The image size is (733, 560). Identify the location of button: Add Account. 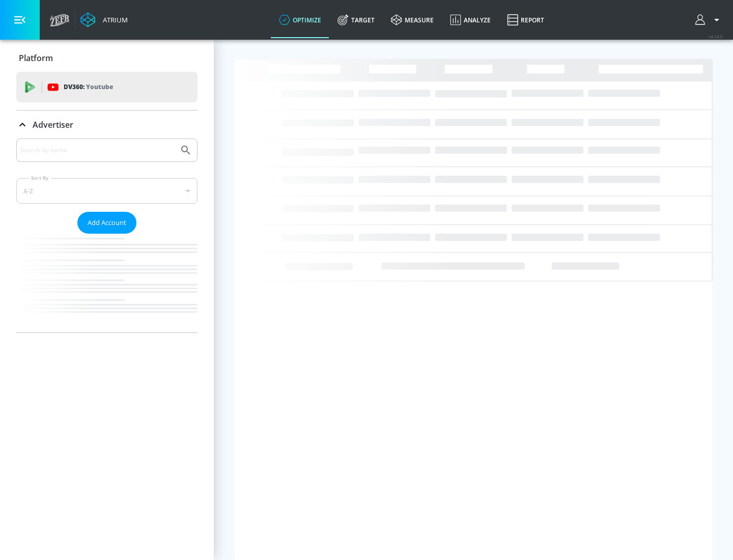
(107, 223).